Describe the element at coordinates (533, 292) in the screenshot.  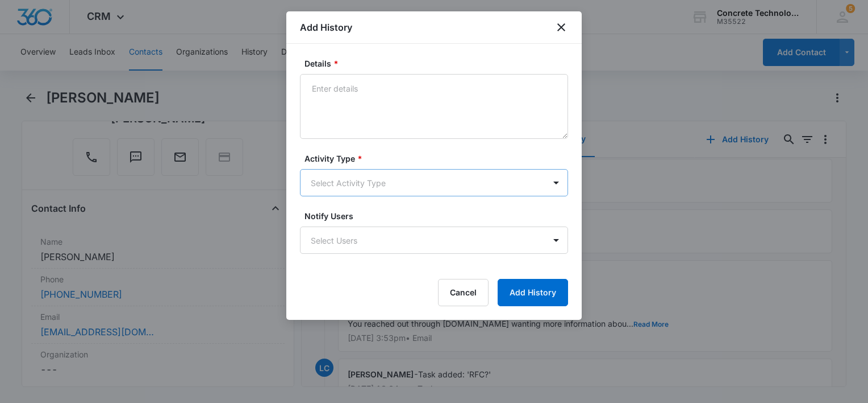
I see `button: Add History` at that location.